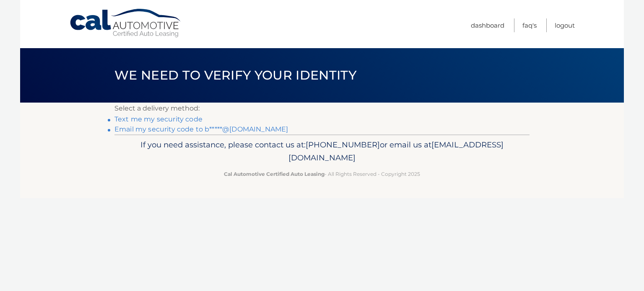 The height and width of the screenshot is (291, 644). Describe the element at coordinates (322, 152) in the screenshot. I see `p: If you need assistance, please contact us at: or email us at` at that location.